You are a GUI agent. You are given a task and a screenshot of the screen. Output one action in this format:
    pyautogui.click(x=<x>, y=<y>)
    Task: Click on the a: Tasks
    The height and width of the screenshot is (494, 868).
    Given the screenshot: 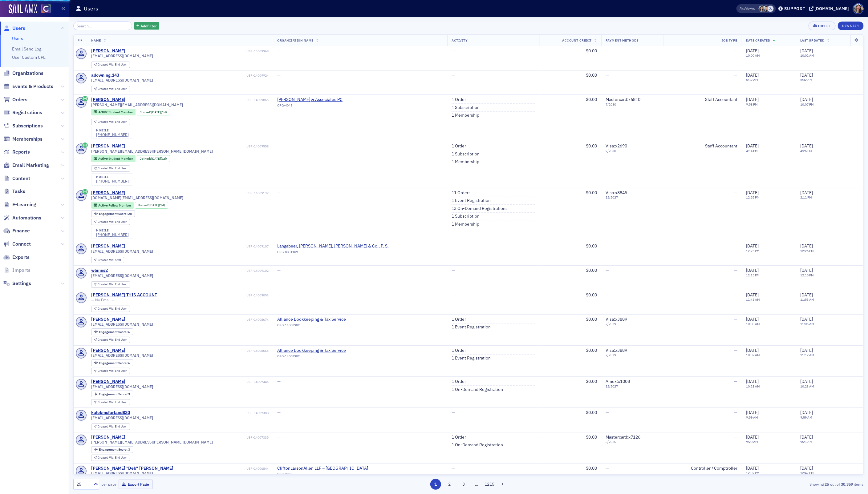 What is the action you would take?
    pyautogui.click(x=14, y=191)
    